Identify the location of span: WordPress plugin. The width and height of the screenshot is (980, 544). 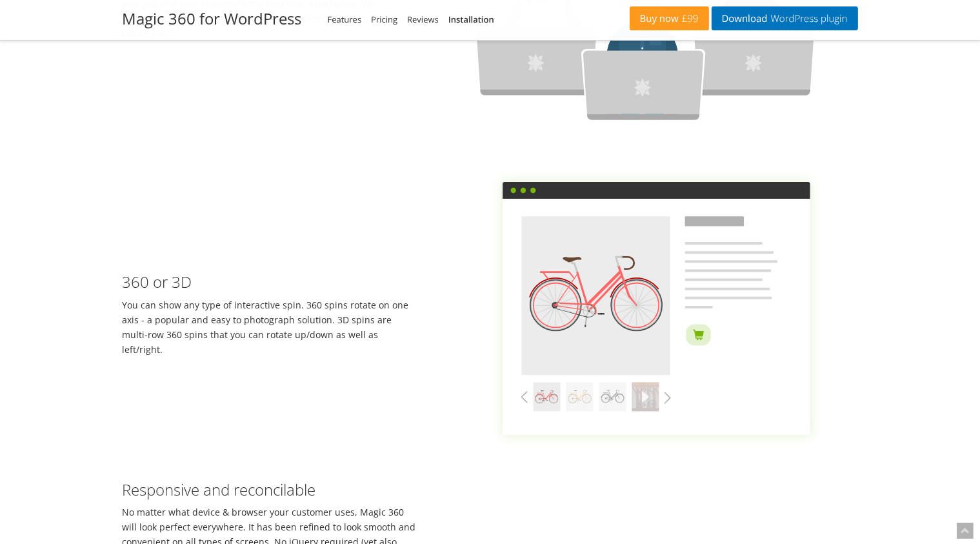
(808, 18).